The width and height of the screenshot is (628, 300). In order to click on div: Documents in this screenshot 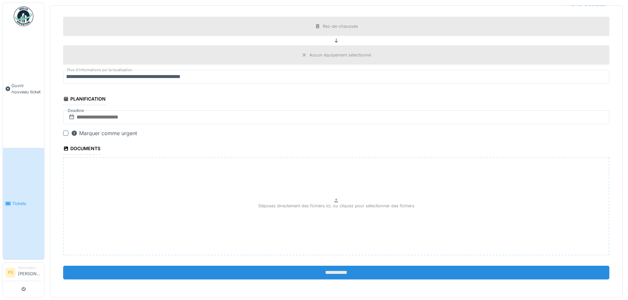, I will do `click(82, 149)`.